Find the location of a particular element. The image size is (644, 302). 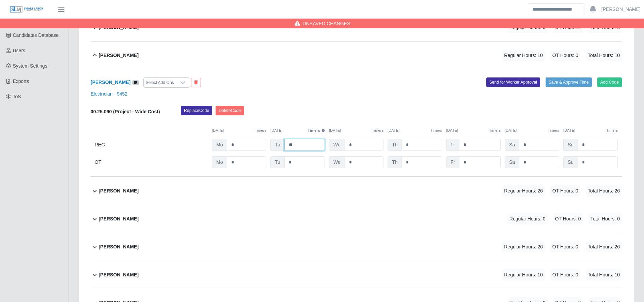

button: Add Code is located at coordinates (609, 82).